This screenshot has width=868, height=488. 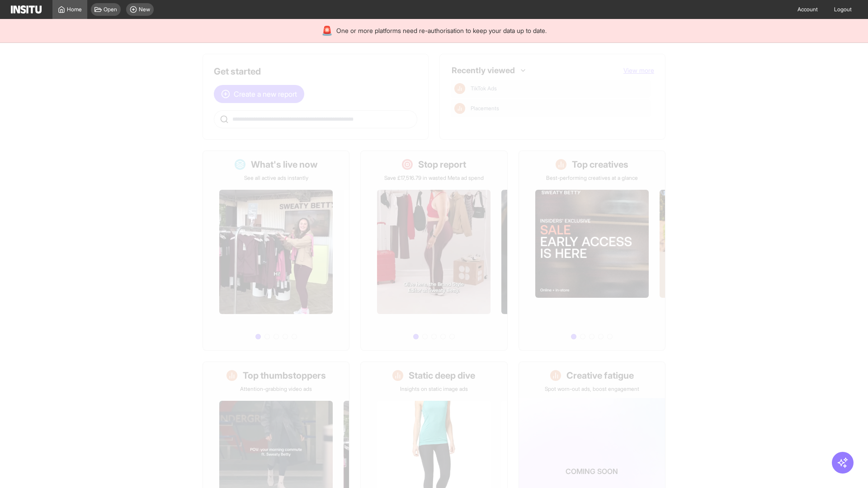 I want to click on span: Open, so click(x=110, y=9).